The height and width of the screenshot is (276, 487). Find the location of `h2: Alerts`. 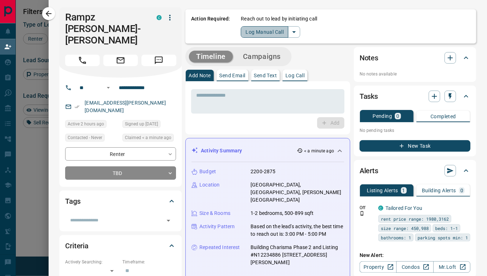

h2: Alerts is located at coordinates (369, 171).